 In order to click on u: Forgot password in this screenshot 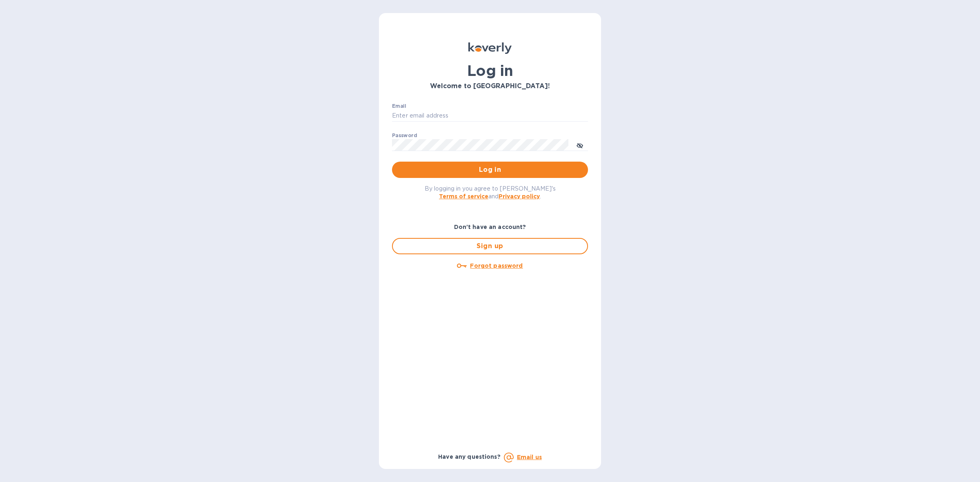, I will do `click(496, 266)`.